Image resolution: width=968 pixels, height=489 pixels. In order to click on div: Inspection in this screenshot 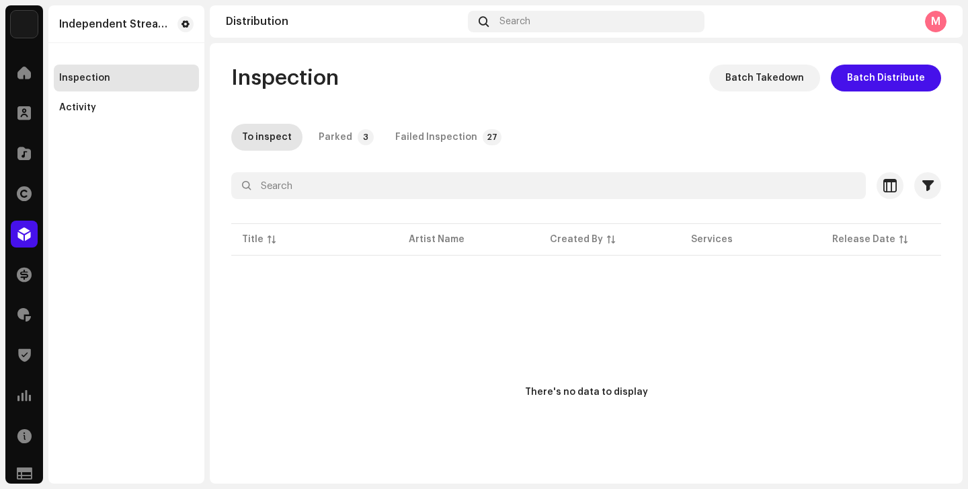, I will do `click(85, 78)`.